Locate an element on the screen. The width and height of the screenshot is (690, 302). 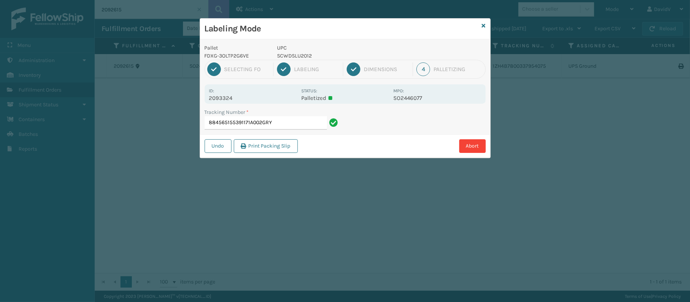
label: Status: is located at coordinates (309, 91).